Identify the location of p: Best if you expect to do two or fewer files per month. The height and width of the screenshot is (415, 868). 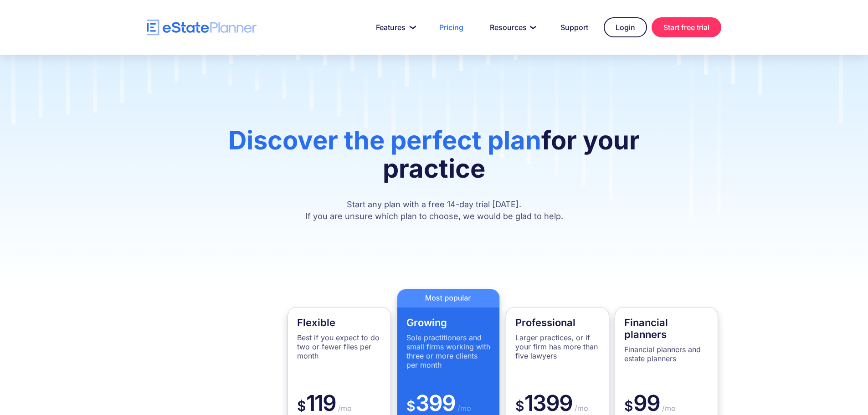
(339, 347).